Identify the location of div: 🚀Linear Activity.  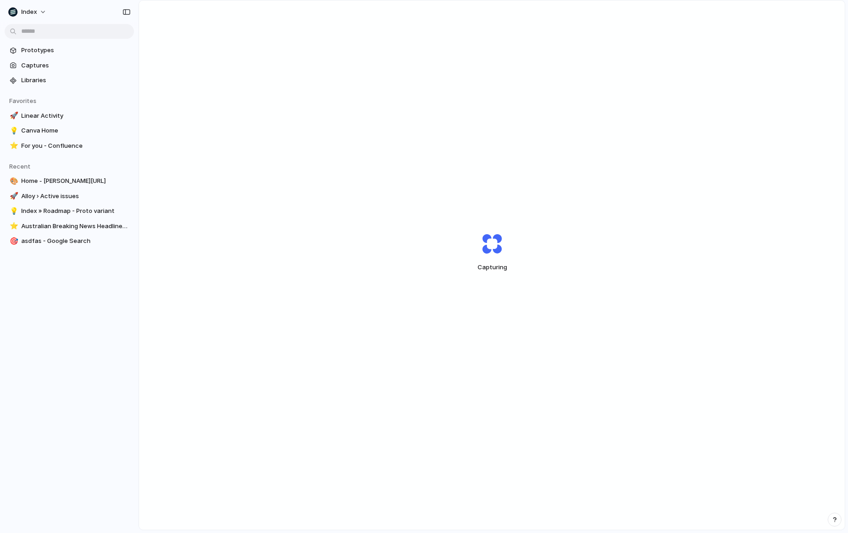
(69, 116).